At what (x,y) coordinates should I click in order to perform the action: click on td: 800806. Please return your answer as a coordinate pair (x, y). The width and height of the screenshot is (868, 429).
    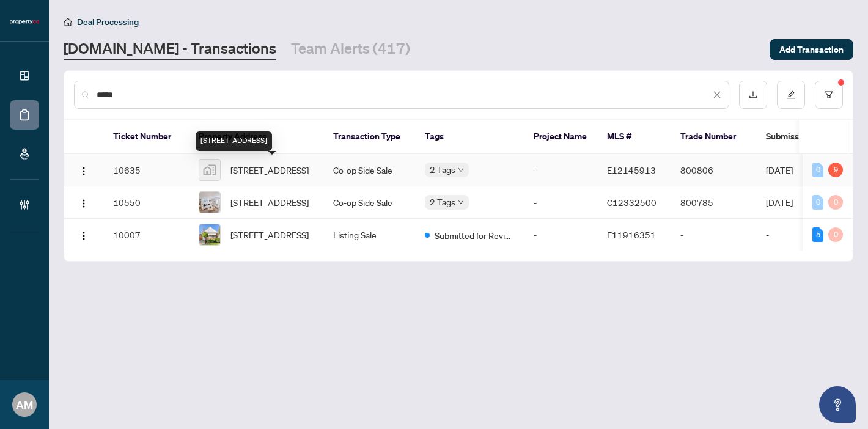
    Looking at the image, I should click on (713, 170).